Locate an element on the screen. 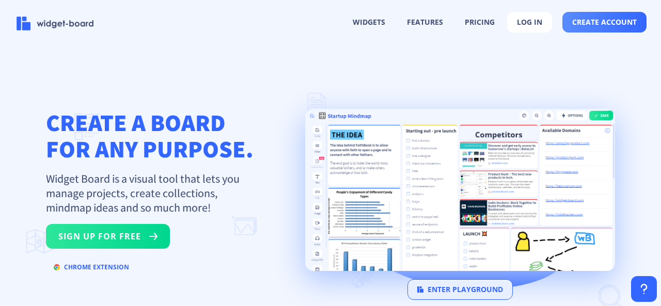  button: features is located at coordinates (425, 22).